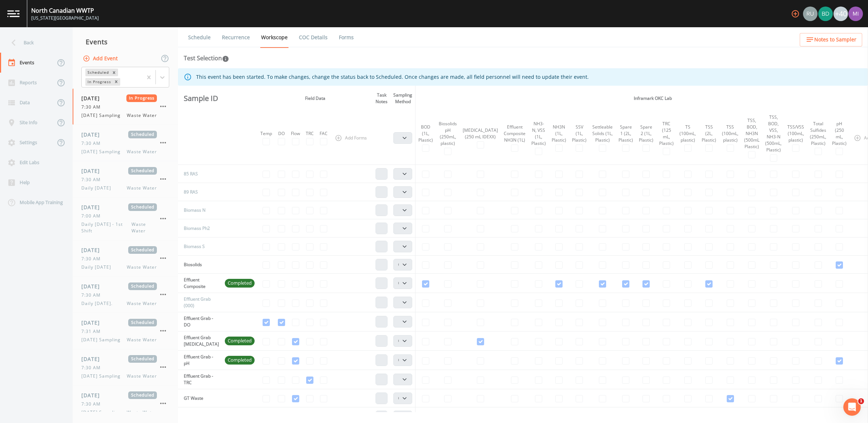 This screenshot has height=423, width=868. What do you see at coordinates (603, 134) in the screenshot?
I see `div: Settleable Solids (1L, Plastic)` at bounding box center [603, 134].